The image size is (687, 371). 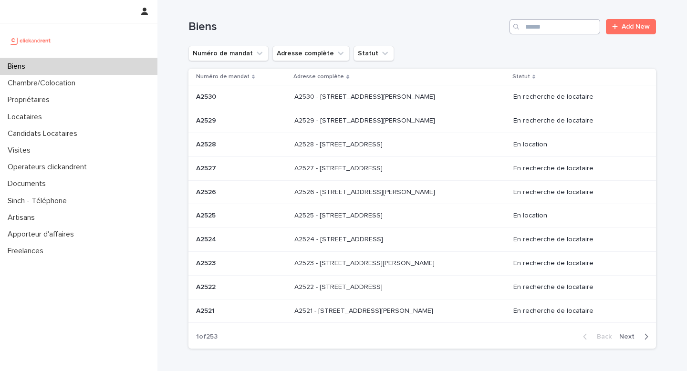 What do you see at coordinates (319, 77) in the screenshot?
I see `p: Adresse complète` at bounding box center [319, 77].